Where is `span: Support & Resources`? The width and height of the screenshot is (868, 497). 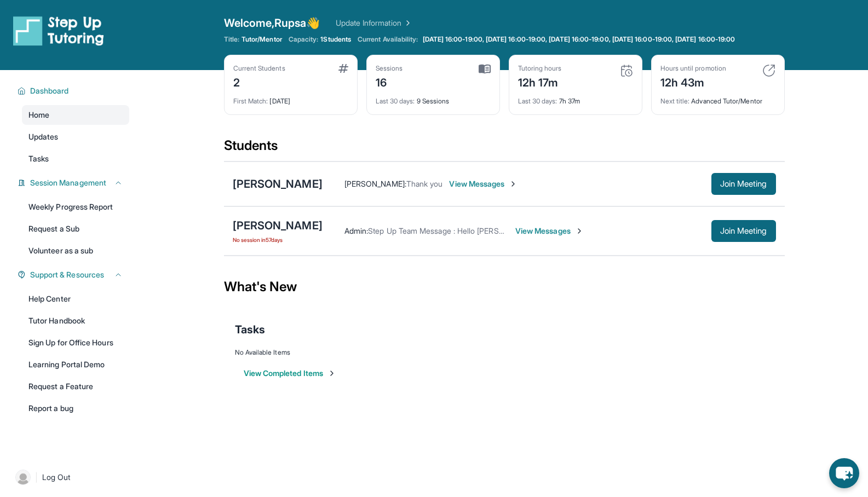
span: Support & Resources is located at coordinates (67, 274).